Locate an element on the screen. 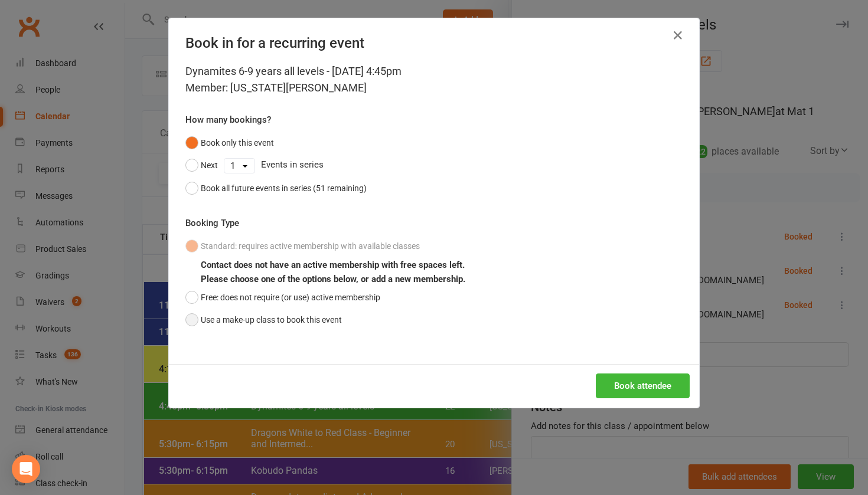 This screenshot has width=868, height=495. div: Events in series is located at coordinates (434, 165).